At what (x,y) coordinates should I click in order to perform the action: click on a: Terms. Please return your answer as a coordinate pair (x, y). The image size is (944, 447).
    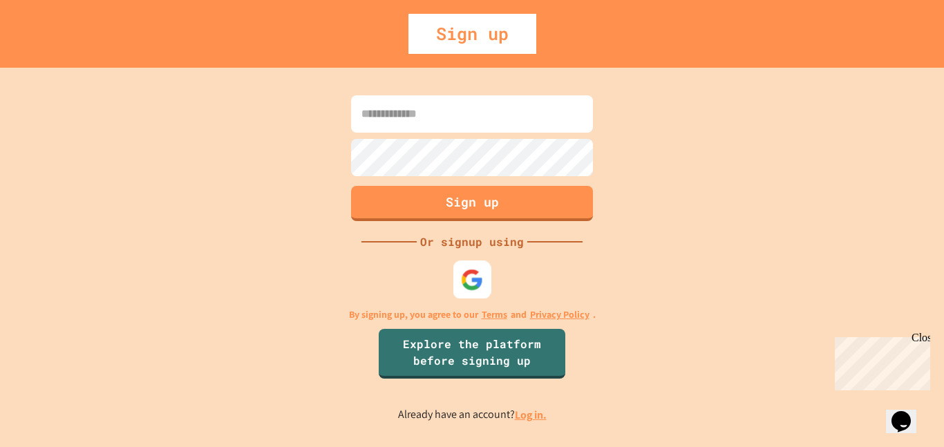
    Looking at the image, I should click on (494, 314).